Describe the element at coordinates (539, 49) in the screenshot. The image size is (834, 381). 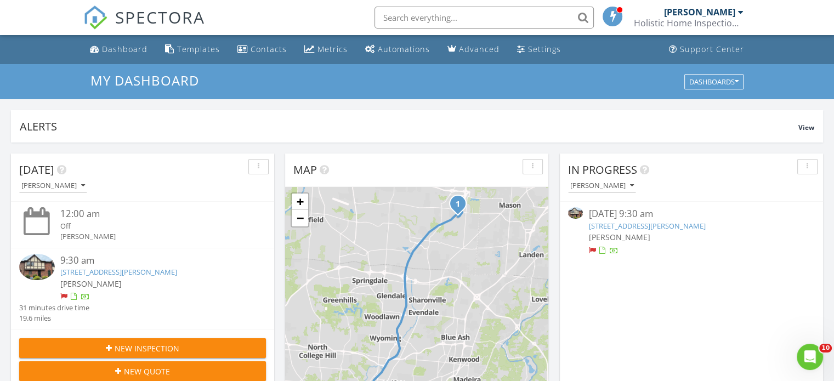
I see `a: Settings` at that location.